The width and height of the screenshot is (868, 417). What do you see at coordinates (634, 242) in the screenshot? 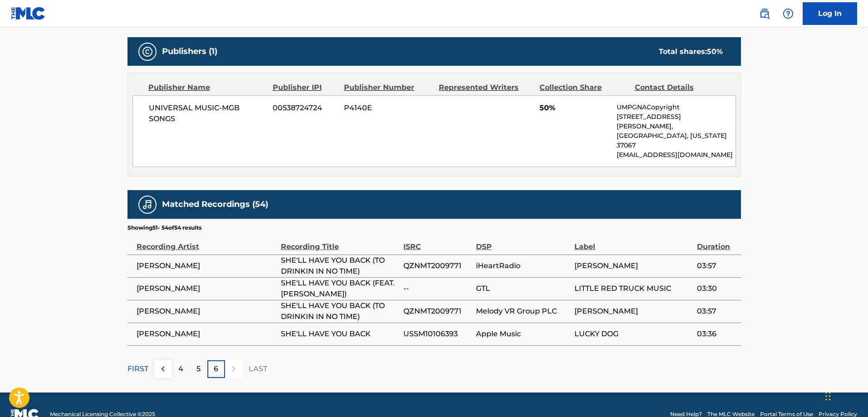
I see `div: Label` at bounding box center [634, 242].